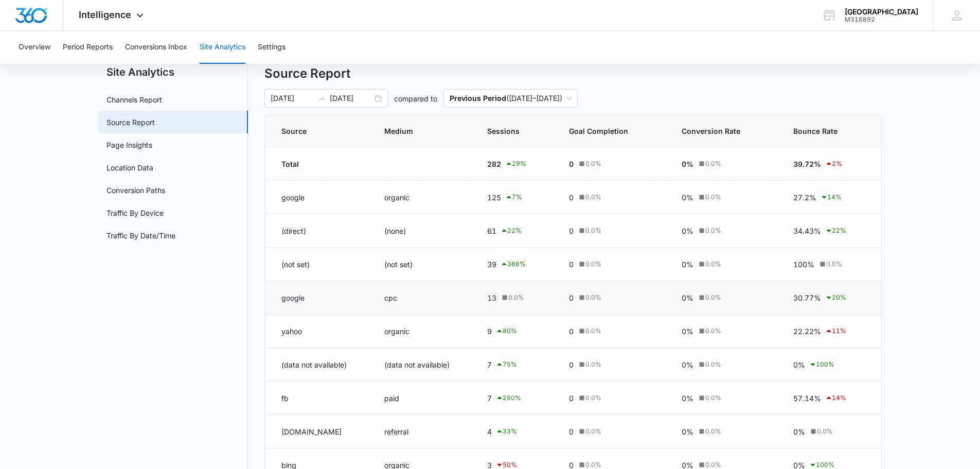 The image size is (980, 469). Describe the element at coordinates (318, 331) in the screenshot. I see `td: yahoo` at that location.